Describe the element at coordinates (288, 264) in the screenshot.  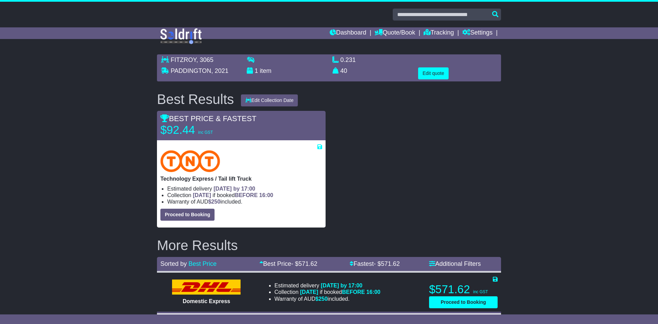
I see `a: Best Price- $571.62` at that location.